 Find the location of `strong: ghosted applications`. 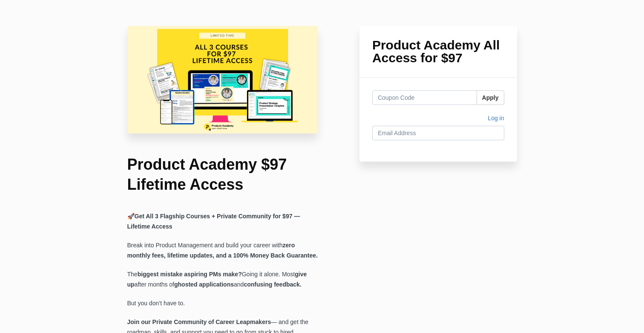

strong: ghosted applications is located at coordinates (204, 285).